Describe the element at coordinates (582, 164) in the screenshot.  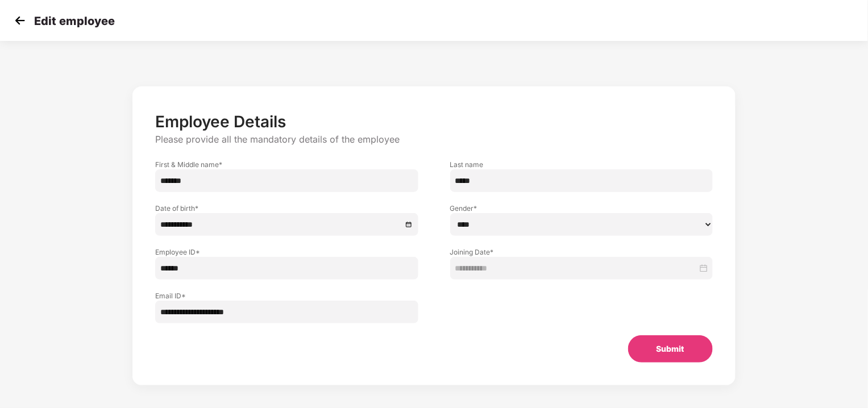
I see `label: Last name` at that location.